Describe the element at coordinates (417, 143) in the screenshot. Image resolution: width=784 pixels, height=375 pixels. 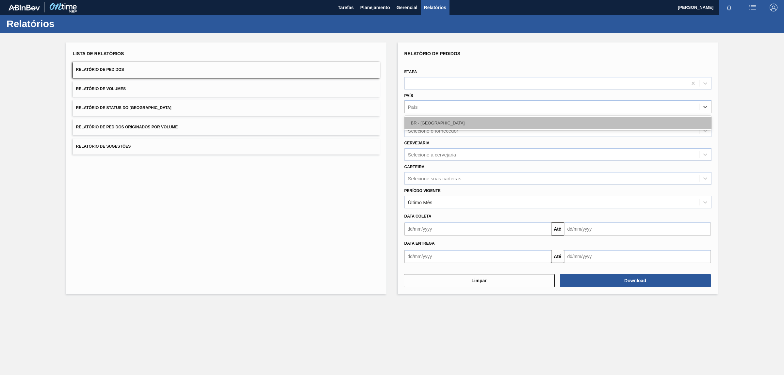
I see `label: Cervejaria` at that location.